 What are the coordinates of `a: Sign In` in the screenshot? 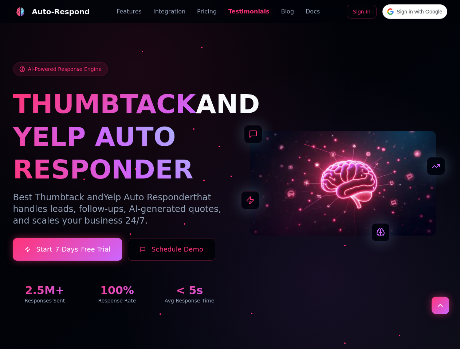 It's located at (361, 12).